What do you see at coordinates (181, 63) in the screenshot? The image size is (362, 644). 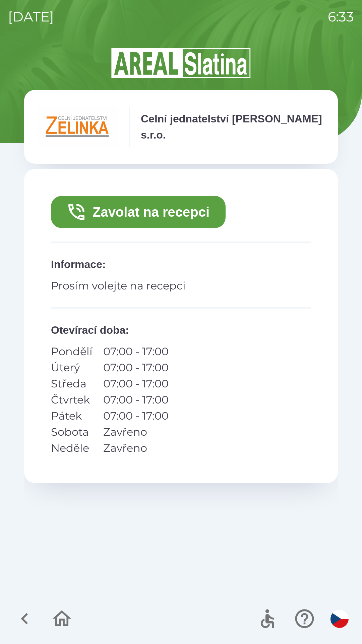 I see `img: Logo` at bounding box center [181, 63].